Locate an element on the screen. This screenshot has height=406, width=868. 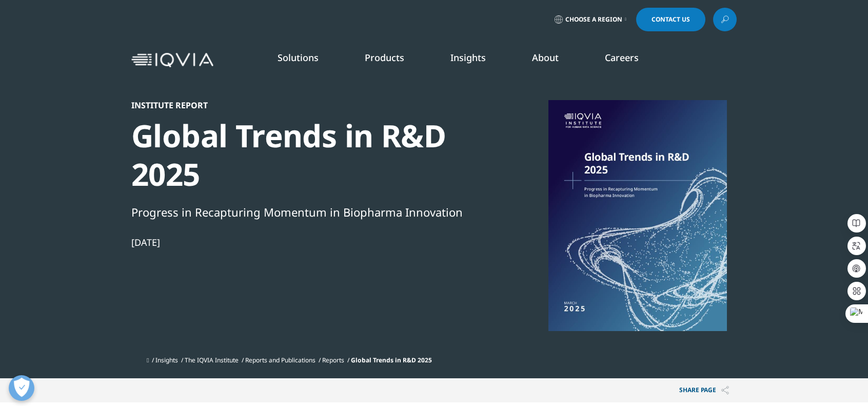
a: Reports is located at coordinates (333, 360).